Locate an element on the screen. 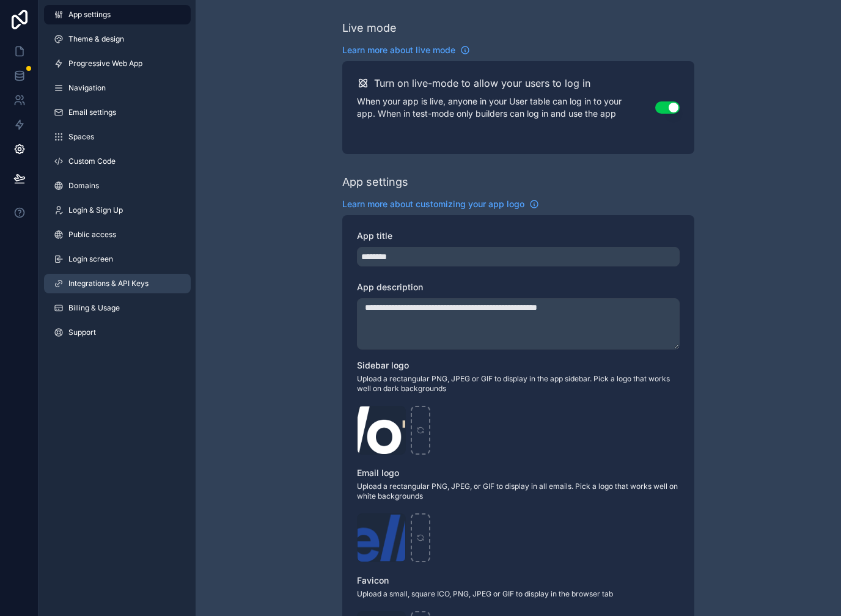 Image resolution: width=841 pixels, height=616 pixels. span: App description is located at coordinates (390, 287).